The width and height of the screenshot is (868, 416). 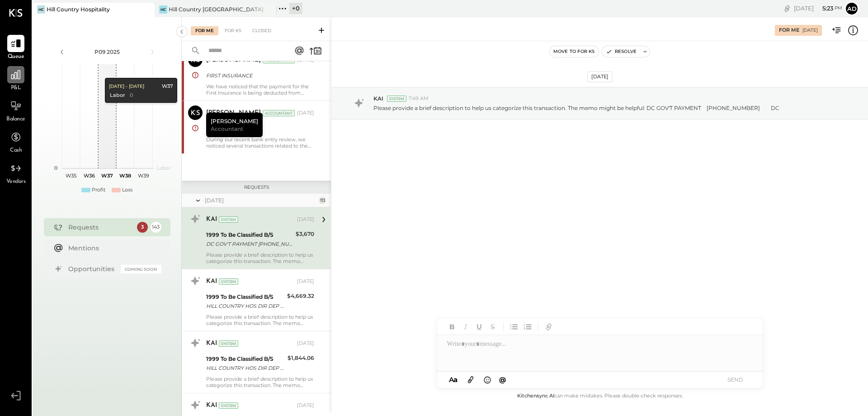 What do you see at coordinates (480, 327) in the screenshot?
I see `button: Underline` at bounding box center [480, 327].